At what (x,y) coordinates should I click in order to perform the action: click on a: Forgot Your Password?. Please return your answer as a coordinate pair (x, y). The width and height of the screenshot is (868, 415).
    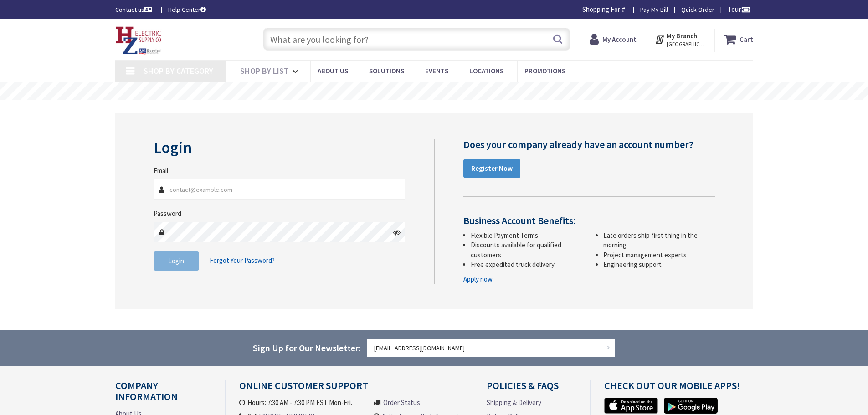
    Looking at the image, I should click on (242, 260).